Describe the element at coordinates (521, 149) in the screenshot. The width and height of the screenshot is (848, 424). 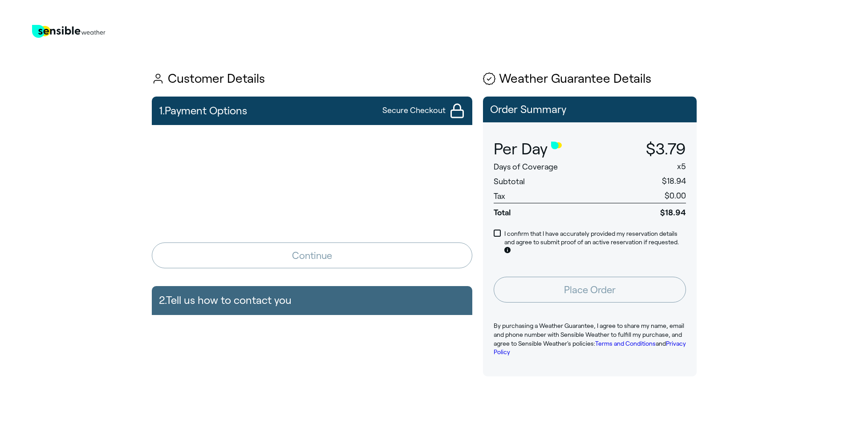
I see `span: Per Day` at that location.